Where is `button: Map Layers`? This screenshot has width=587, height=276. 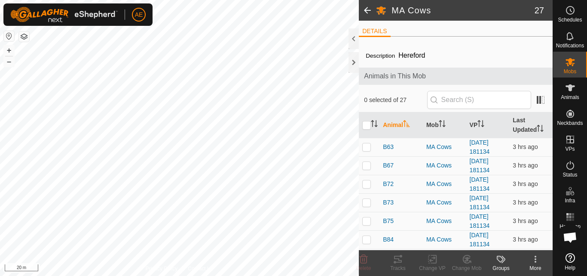 button: Map Layers is located at coordinates (24, 37).